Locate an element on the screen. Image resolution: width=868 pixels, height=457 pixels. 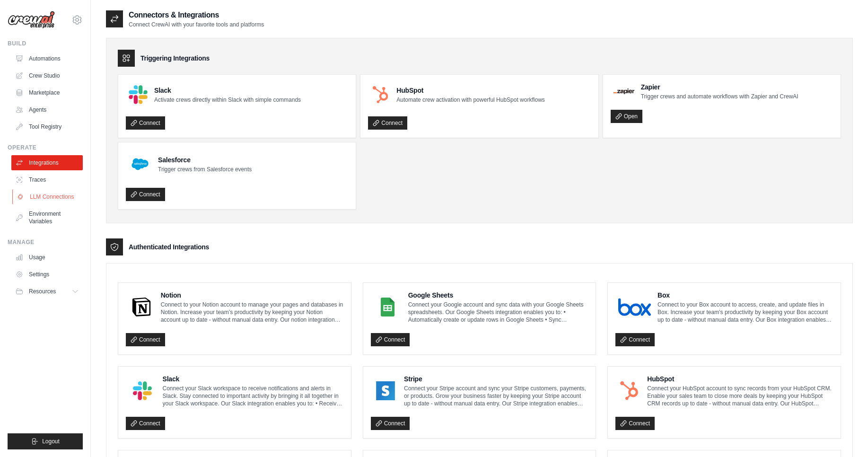
img: Notion Logo is located at coordinates (142, 307).